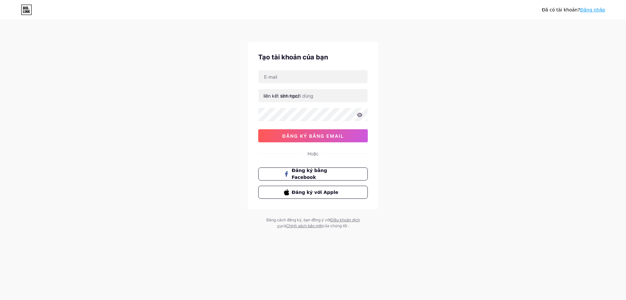 Image resolution: width=626 pixels, height=300 pixels. I want to click on font: Bằng cách đăng ký, bạn đồng ý với, so click(298, 219).